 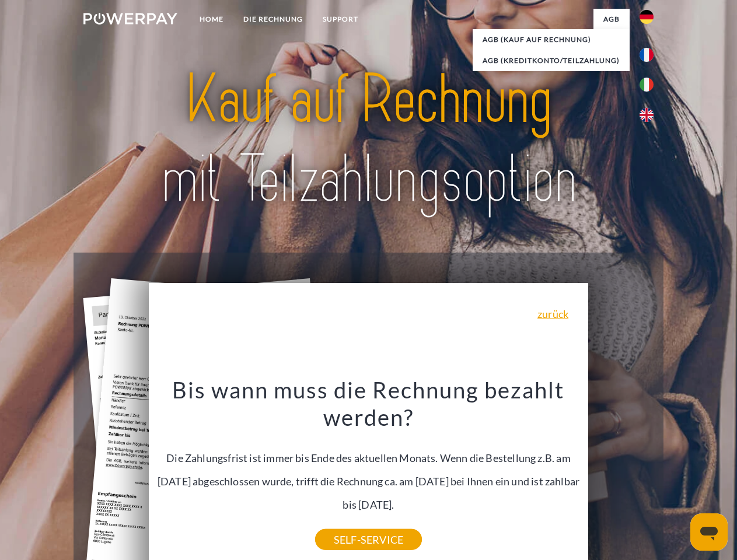 I want to click on a: AGB (Kreditkonto/Teilzahlung), so click(x=551, y=61).